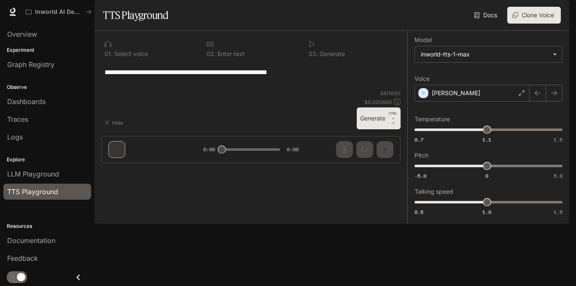 Image resolution: width=576 pixels, height=286 pixels. What do you see at coordinates (534, 15) in the screenshot?
I see `button: Clone Voice` at bounding box center [534, 15].